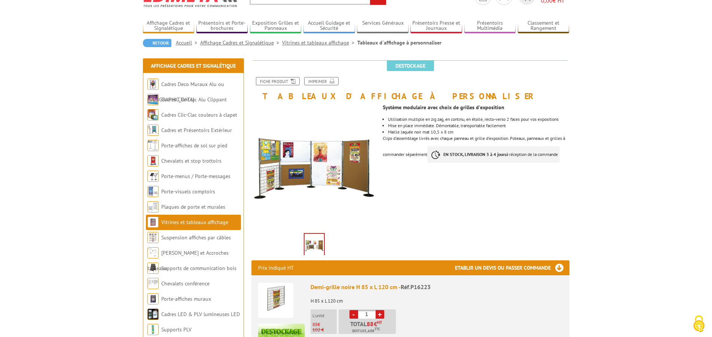  Describe the element at coordinates (276, 300) in the screenshot. I see `img: Demi-grille noire H 85 x L 120 cm` at that location.